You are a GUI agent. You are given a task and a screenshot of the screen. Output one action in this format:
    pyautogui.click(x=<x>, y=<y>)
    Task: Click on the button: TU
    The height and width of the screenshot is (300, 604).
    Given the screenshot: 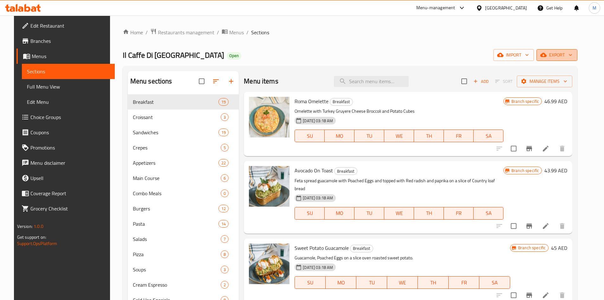 What is the action you would take?
    pyautogui.click(x=371, y=282)
    